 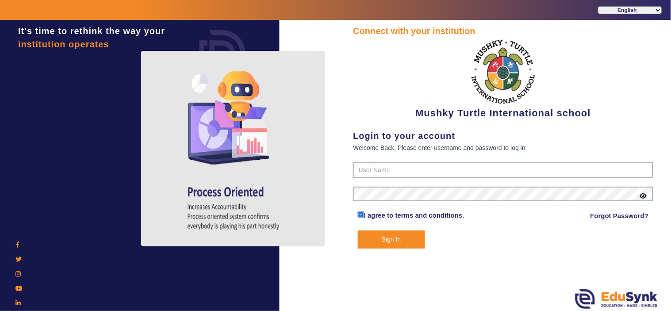 I want to click on div: Mushky Turtle International school, so click(x=503, y=79).